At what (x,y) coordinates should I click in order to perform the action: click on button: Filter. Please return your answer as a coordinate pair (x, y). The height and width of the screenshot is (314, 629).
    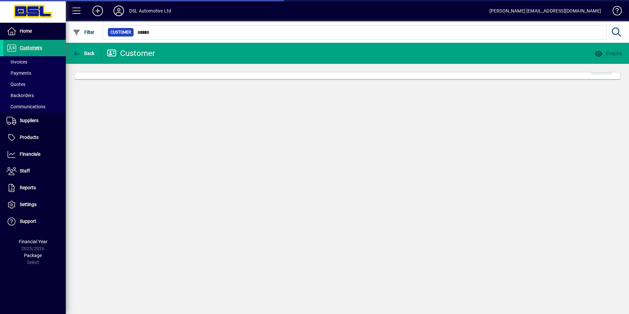
    Looking at the image, I should click on (84, 32).